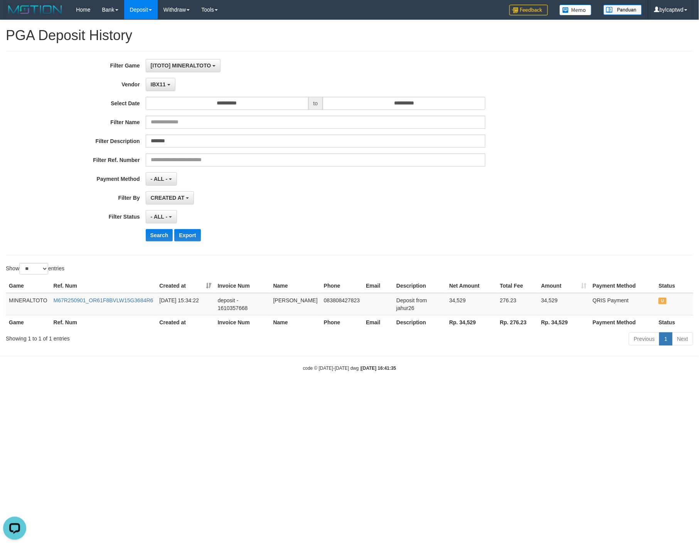 This screenshot has height=546, width=699. What do you see at coordinates (35, 10) in the screenshot?
I see `img: MOTION_logo.png` at bounding box center [35, 10].